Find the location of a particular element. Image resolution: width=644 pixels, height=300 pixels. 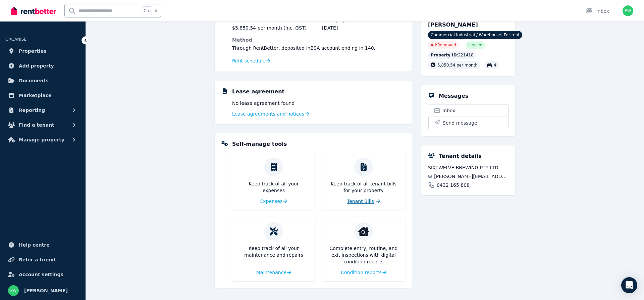

span: Manage property is located at coordinates (42, 140).